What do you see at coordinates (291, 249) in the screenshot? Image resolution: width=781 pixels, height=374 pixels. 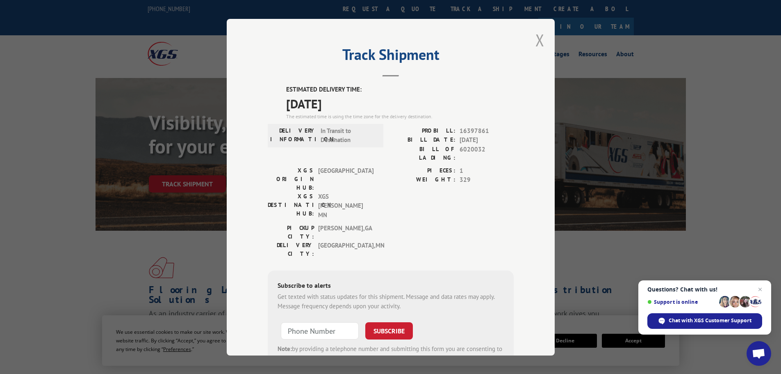 I see `label: DELIVERY CITY:` at bounding box center [291, 249].